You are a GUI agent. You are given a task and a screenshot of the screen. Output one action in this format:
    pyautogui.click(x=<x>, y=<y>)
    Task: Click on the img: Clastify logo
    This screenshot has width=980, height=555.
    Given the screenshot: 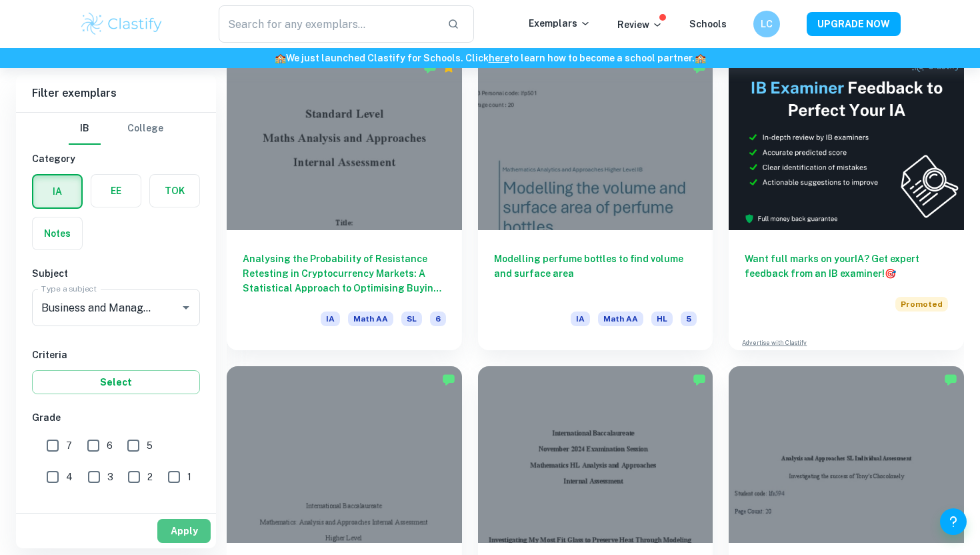 What is the action you would take?
    pyautogui.click(x=121, y=24)
    